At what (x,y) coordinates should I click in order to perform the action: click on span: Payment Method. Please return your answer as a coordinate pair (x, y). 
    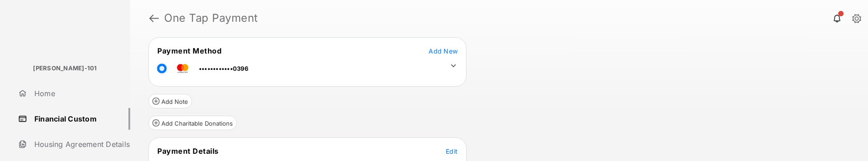
    Looking at the image, I should click on (189, 51).